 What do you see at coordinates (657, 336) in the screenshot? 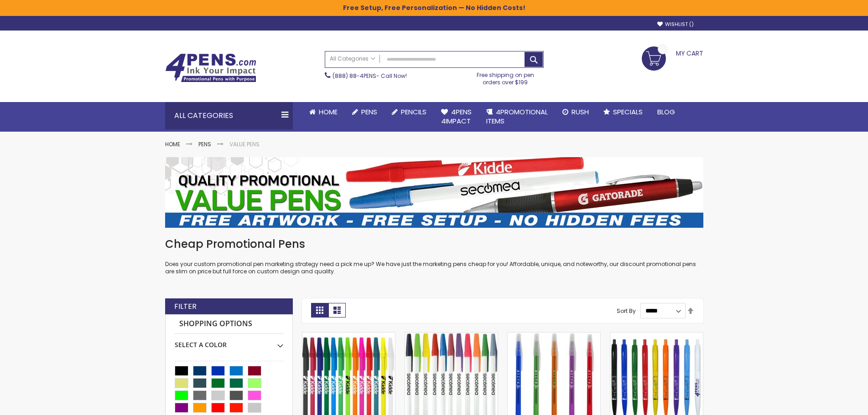
I see `a: Custom Cambria Plastic Retractable Ballpoint Pen - Monochromatic Body Color` at bounding box center [657, 336].